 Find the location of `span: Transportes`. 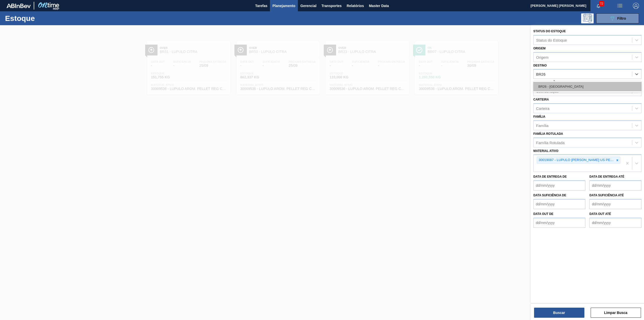

span: Transportes is located at coordinates (331, 6).